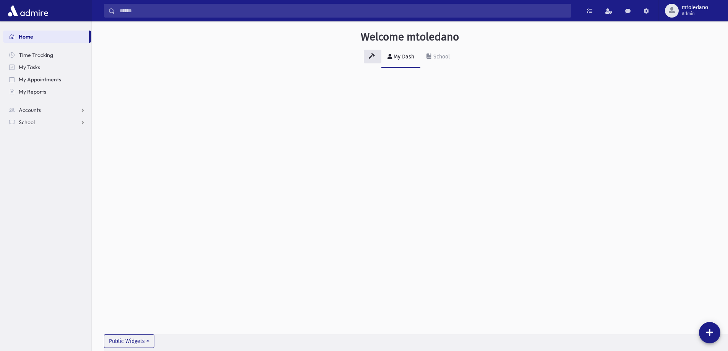 The width and height of the screenshot is (728, 351). I want to click on span: Time Tracking, so click(36, 55).